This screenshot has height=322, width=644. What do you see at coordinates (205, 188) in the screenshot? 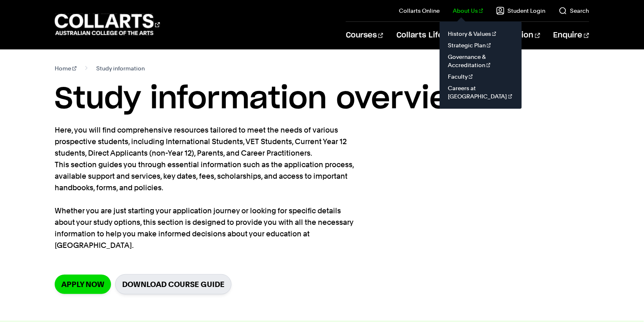
I see `p: Here, you will find comprehensive resources tailored to meet the needs of various prospective stu...` at bounding box center [205, 188].